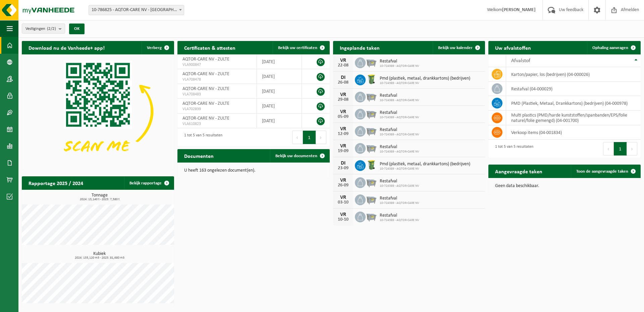 The image size is (644, 312). I want to click on td: multi plastics (PMD/harde kunststoffen/spanbanden/EPS/folie naturel/folie gemengd) (04-001700), so click(573, 118).